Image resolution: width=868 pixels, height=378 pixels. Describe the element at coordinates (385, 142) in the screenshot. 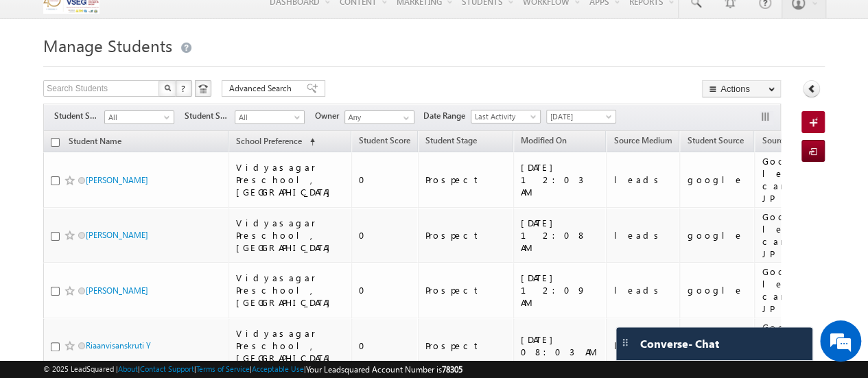

I see `a: Student Score` at that location.